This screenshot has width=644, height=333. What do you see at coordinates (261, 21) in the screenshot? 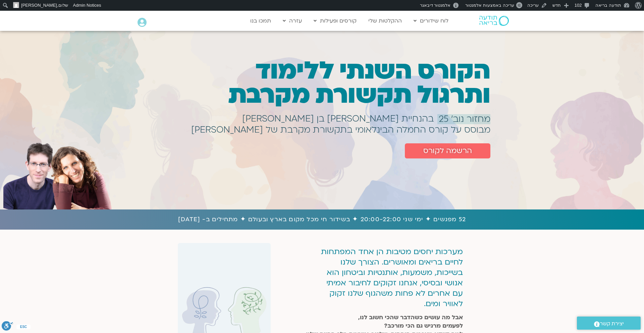
I see `a: תמכו בנו` at bounding box center [261, 21].